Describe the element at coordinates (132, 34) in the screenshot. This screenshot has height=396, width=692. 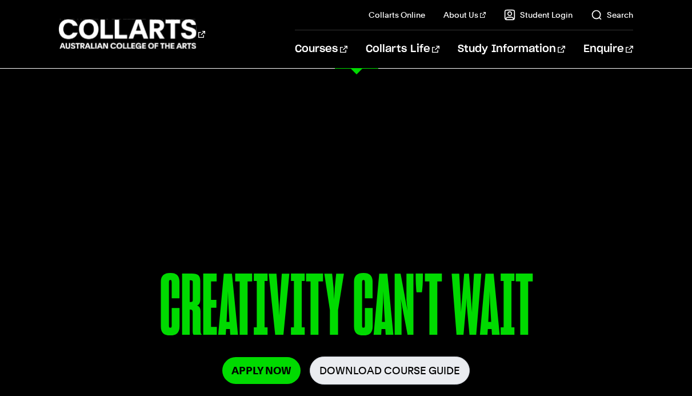
I see `div: Go to homepage` at that location.